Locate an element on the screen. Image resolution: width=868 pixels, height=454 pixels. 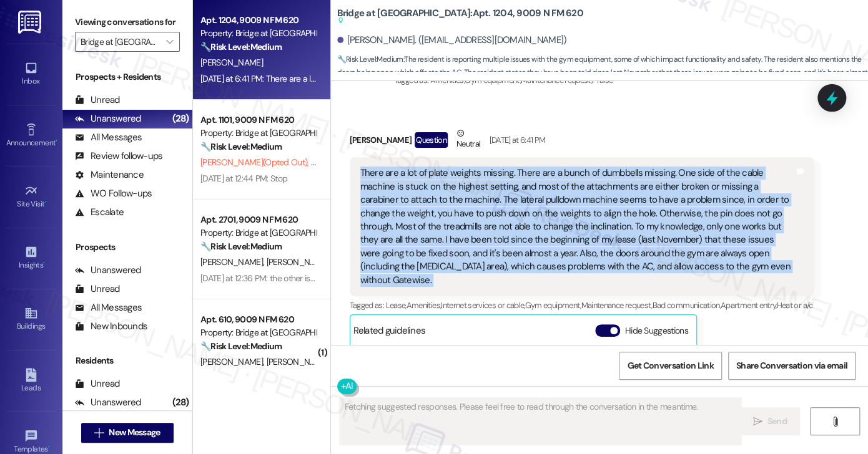
a: Leads is located at coordinates (32, 381).